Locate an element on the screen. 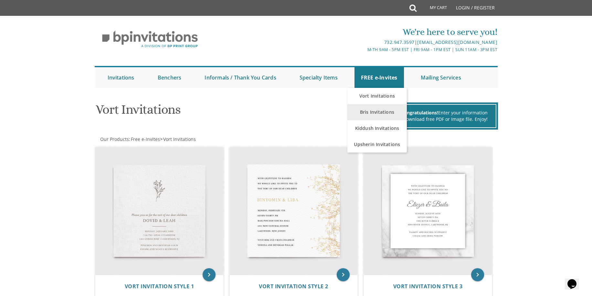  a: My Cart is located at coordinates (433, 9).